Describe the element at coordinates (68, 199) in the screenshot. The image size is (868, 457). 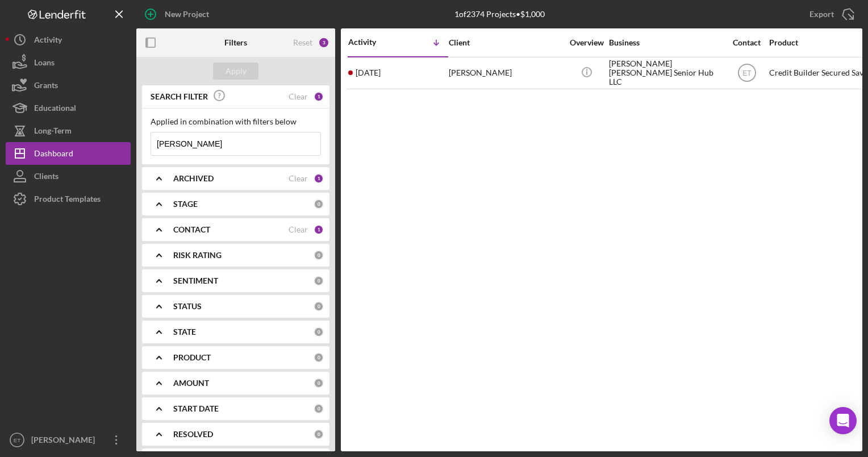
I see `a: Product Templates` at that location.